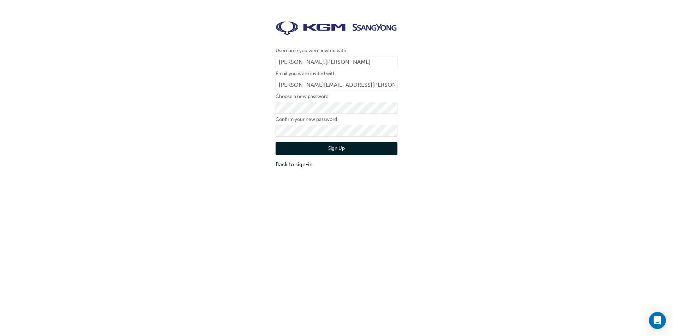 The image size is (673, 336). I want to click on div: Open Intercom Messenger, so click(657, 321).